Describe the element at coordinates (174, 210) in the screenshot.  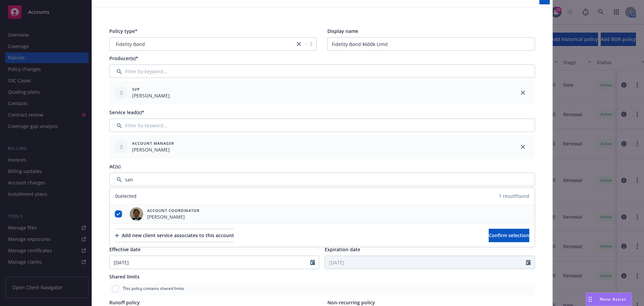
I see `span: Account Coordinator` at that location.